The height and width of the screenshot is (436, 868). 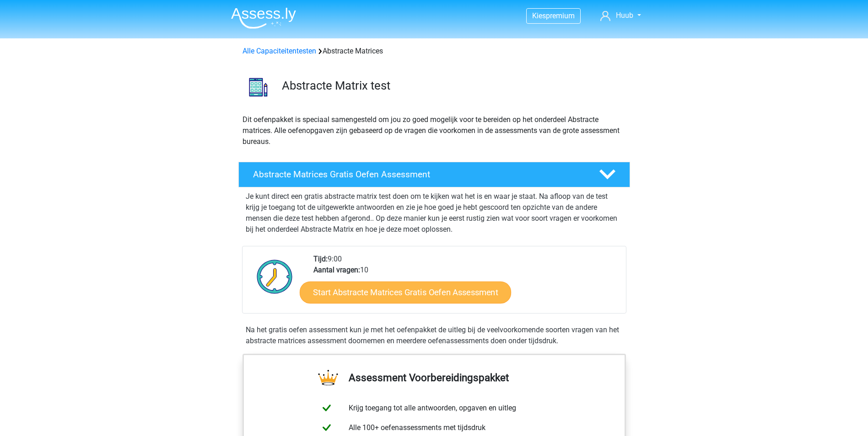 What do you see at coordinates (320, 259) in the screenshot?
I see `b: Tijd:` at bounding box center [320, 259].